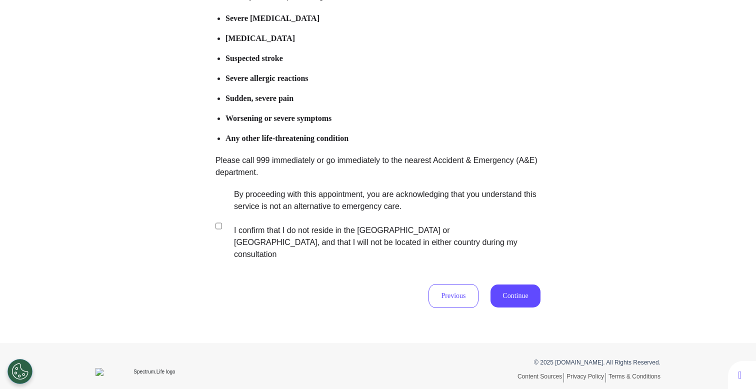  What do you see at coordinates (150, 372) in the screenshot?
I see `img: Spectrum.Life logo` at bounding box center [150, 372].